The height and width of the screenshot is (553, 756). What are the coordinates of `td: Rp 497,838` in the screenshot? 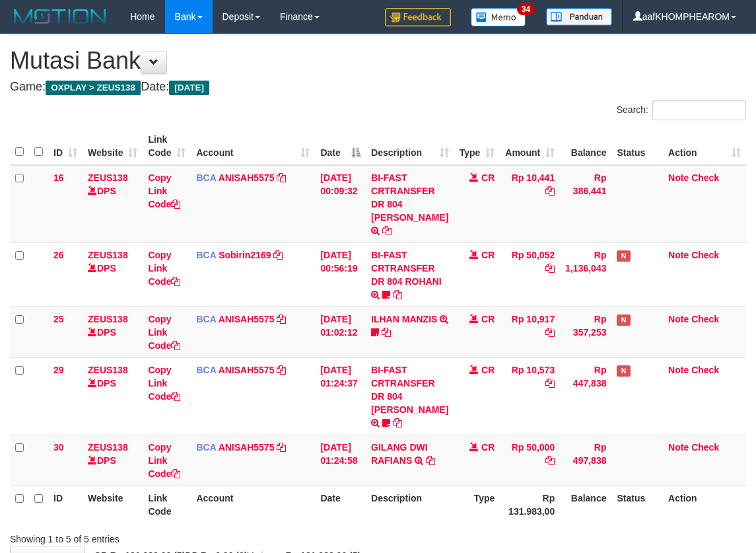 It's located at (586, 460).